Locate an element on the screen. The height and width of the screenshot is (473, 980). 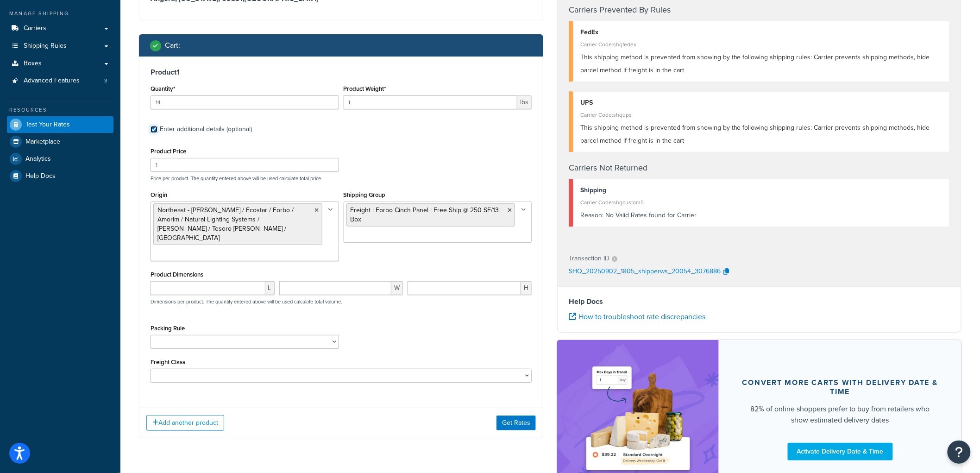
a: Test Your Rates is located at coordinates (60, 124).